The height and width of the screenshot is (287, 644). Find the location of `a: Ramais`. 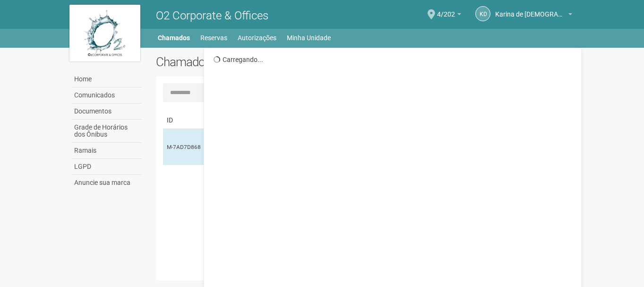

a: Ramais is located at coordinates (107, 151).